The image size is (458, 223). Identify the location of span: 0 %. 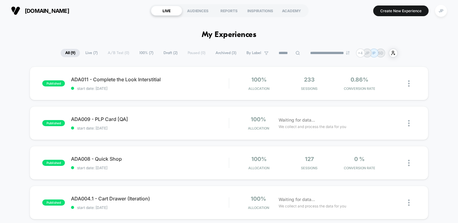
(359, 159).